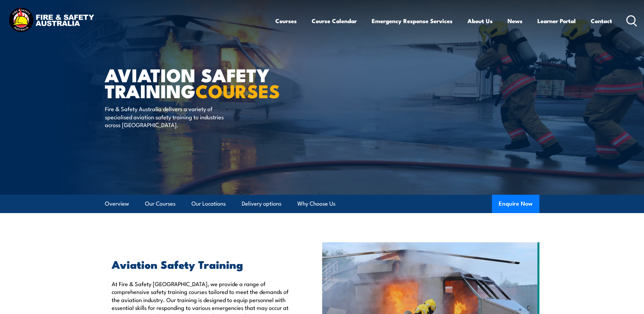 This screenshot has width=644, height=314. I want to click on a: Overview, so click(117, 204).